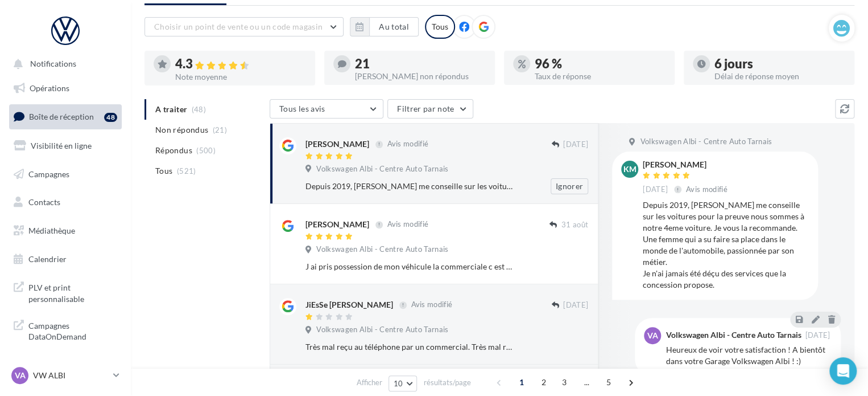  I want to click on div: Tous, so click(440, 27).